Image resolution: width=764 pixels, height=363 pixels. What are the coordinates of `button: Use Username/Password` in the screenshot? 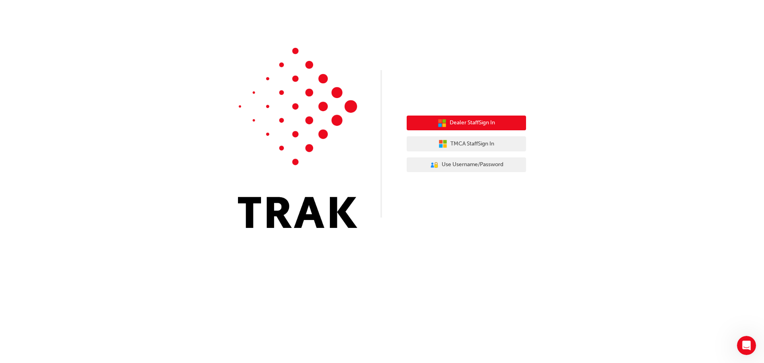 It's located at (467, 165).